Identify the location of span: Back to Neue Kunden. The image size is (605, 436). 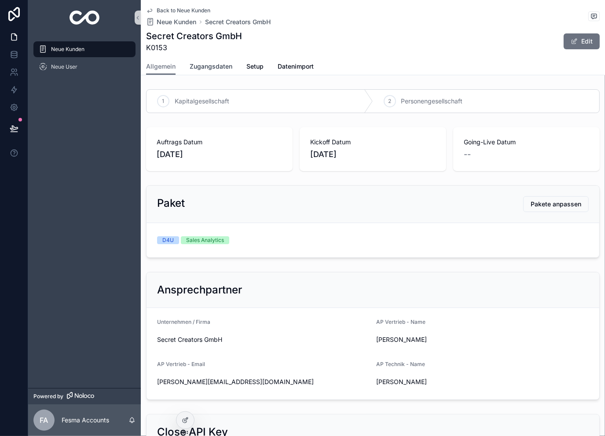
(183, 11).